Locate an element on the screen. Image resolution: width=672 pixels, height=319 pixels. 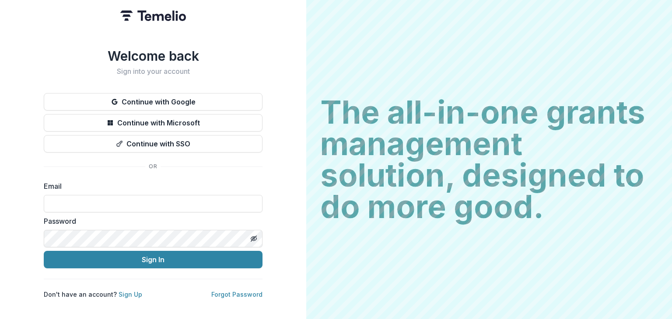
img: Temelio is located at coordinates (153, 16).